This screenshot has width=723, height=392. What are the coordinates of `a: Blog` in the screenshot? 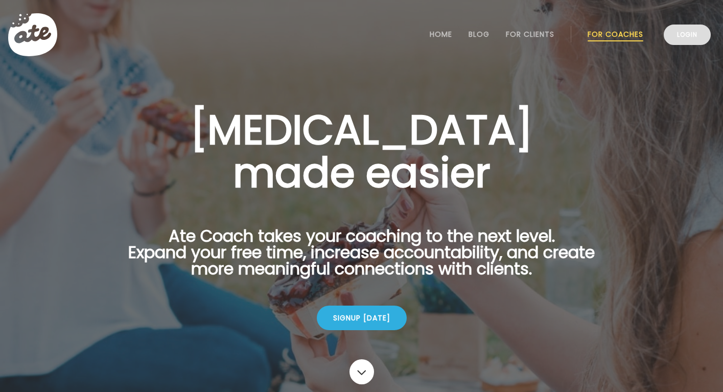 It's located at (479, 34).